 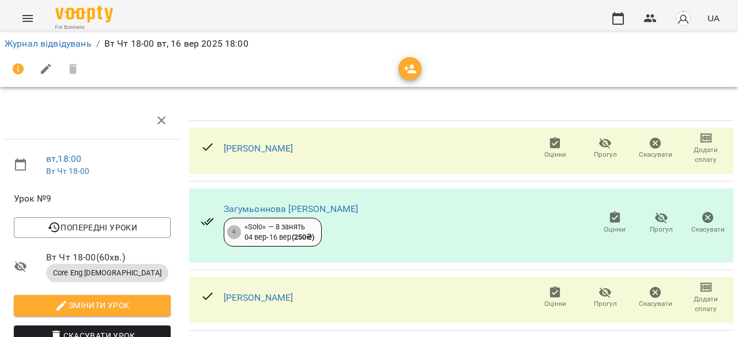 I want to click on div: «Solo» — 8 занять 04 вер - 16 вер, so click(x=280, y=232).